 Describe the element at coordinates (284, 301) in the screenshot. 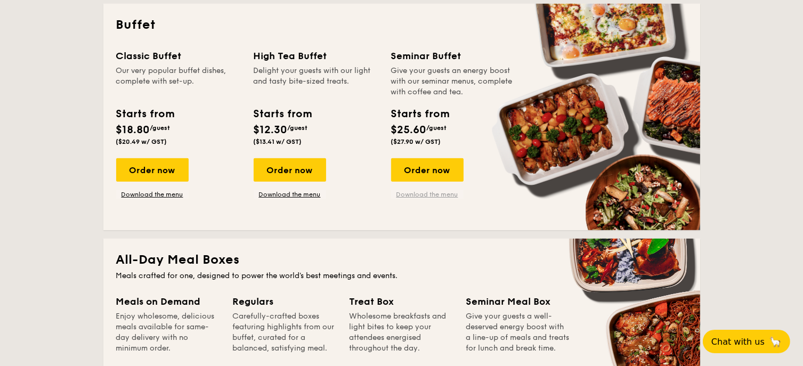

I see `div: Regulars` at that location.